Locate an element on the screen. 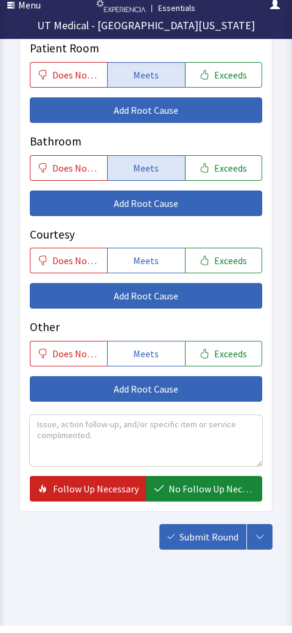 Image resolution: width=292 pixels, height=633 pixels. p: Patient Room is located at coordinates (146, 55).